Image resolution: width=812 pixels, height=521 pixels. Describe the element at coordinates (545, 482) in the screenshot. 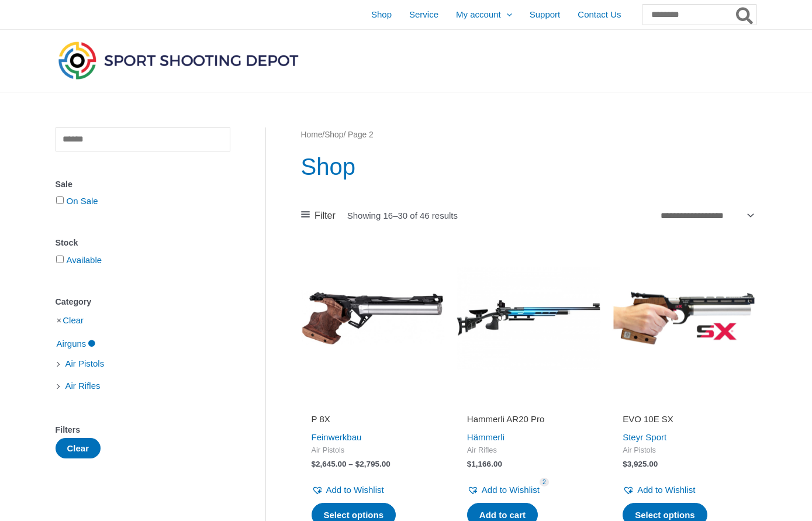

I see `span: 2` at that location.